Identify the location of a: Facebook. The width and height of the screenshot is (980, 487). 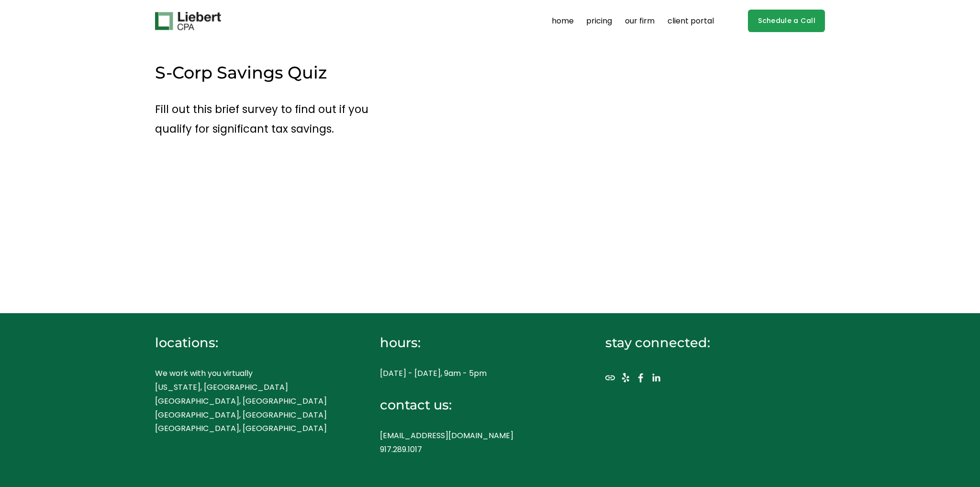
(641, 378).